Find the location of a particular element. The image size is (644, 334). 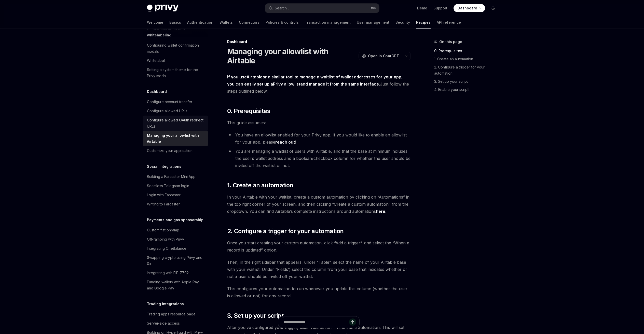

span: This configures your automation to run whenever you update this column (whether the user is allow... is located at coordinates (319, 292).